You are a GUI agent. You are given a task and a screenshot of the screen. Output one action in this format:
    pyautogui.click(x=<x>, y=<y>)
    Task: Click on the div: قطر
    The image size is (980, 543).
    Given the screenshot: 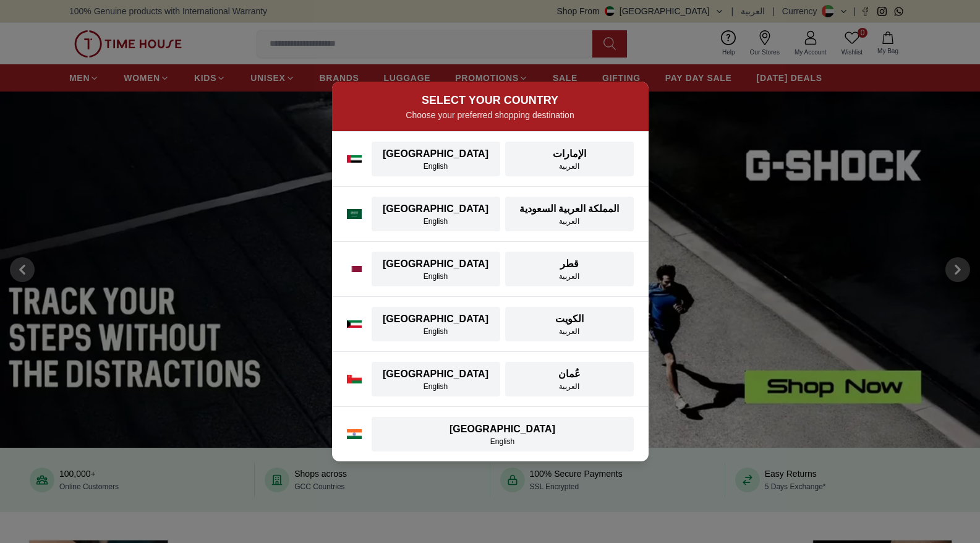 What is the action you would take?
    pyautogui.click(x=569, y=264)
    